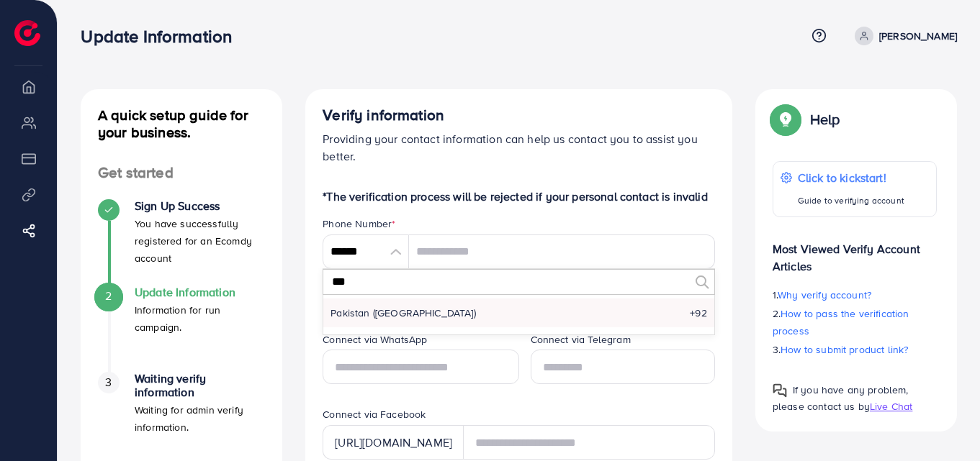  What do you see at coordinates (199, 386) in the screenshot?
I see `h4: Waiting verify information` at bounding box center [199, 386].